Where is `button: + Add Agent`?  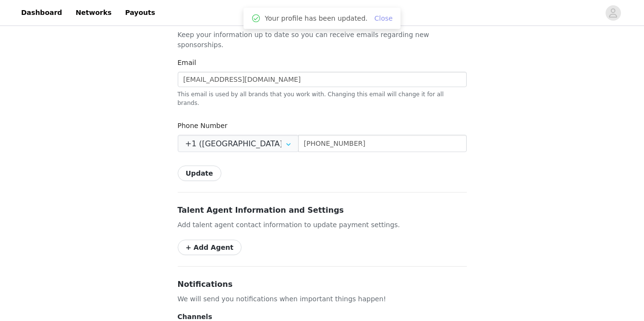 button: + Add Agent is located at coordinates (209, 247).